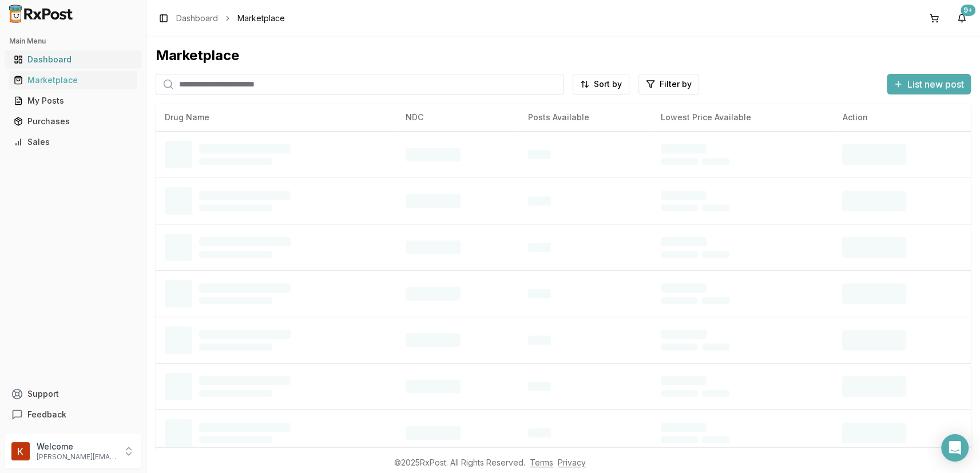 The width and height of the screenshot is (980, 473). What do you see at coordinates (73, 101) in the screenshot?
I see `button: My Posts` at bounding box center [73, 101].